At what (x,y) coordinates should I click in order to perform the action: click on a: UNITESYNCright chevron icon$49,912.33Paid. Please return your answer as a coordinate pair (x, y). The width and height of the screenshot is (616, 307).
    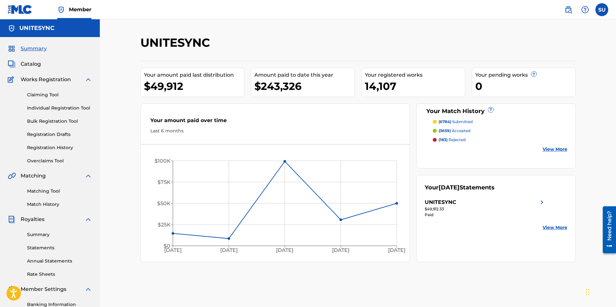
    Looking at the image, I should click on (485, 208).